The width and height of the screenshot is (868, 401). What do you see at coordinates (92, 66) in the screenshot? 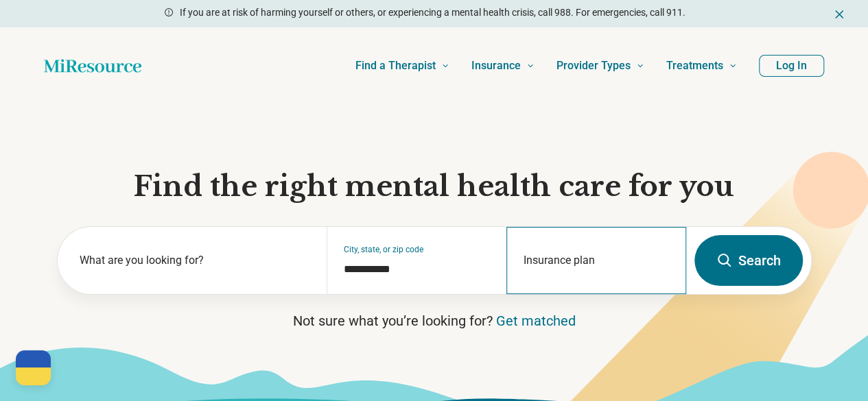
I see `a: Home page` at bounding box center [92, 66].